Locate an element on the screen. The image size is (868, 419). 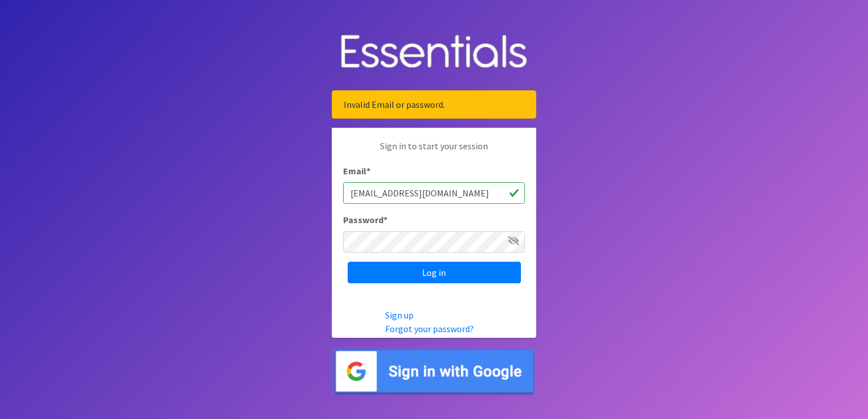
a: Sign up is located at coordinates (399, 315).